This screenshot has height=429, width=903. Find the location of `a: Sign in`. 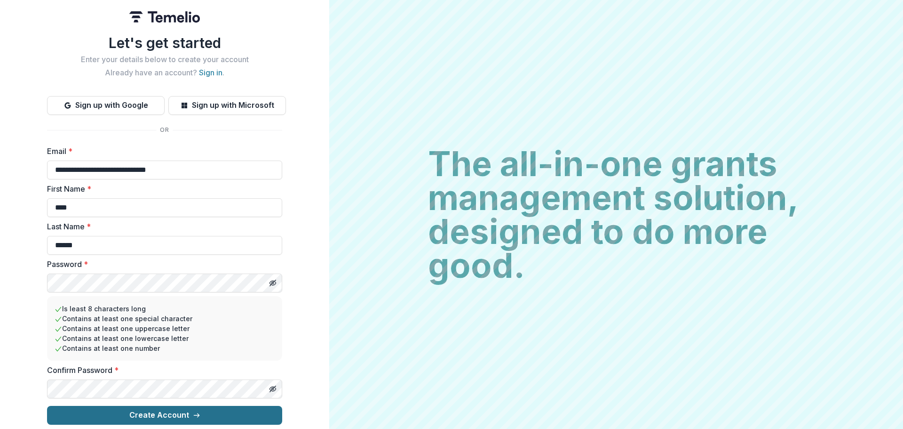

a: Sign in is located at coordinates (211, 72).